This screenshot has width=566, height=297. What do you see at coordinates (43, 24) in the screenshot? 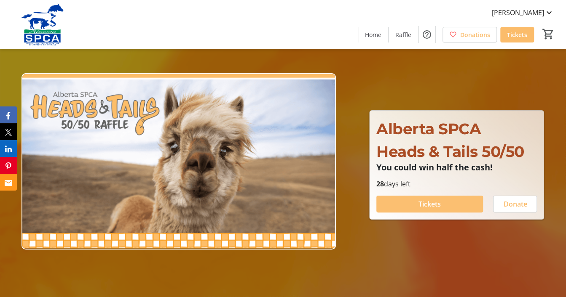
I see `img: Alberta SPCA's Logo` at bounding box center [43, 24].